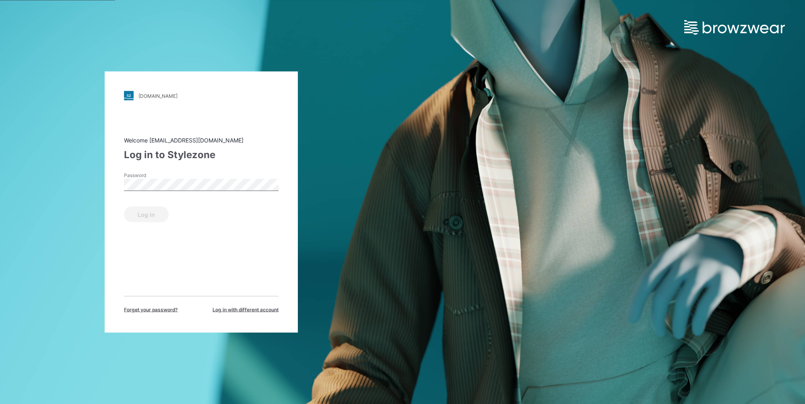 The width and height of the screenshot is (805, 404). I want to click on img: browzwear-logo.e42bd6dac1945053ebaf764b6aa21510.svg, so click(734, 27).